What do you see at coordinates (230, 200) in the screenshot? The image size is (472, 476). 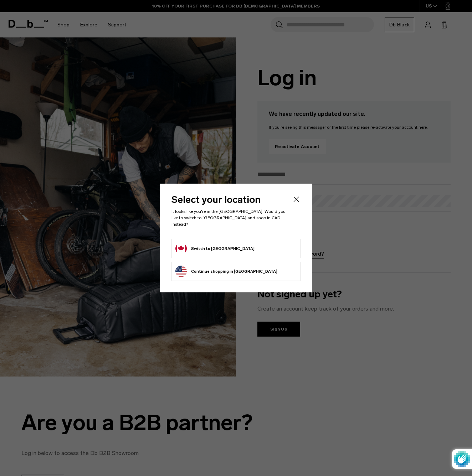 I see `h2: Select your location` at bounding box center [230, 200].